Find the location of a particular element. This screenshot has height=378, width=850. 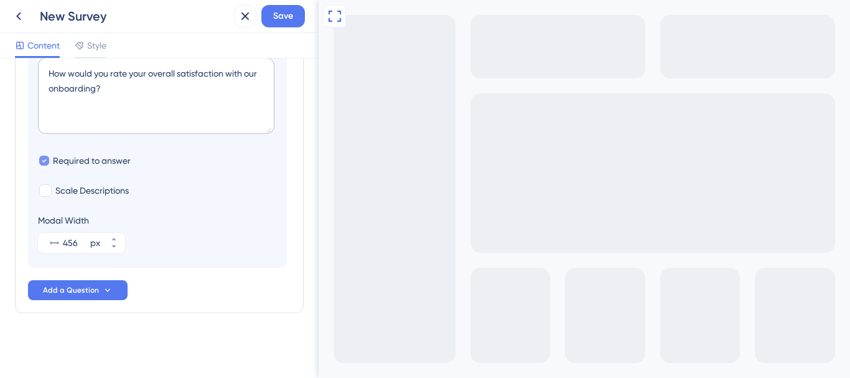

div: Close survey is located at coordinates (266, 17).